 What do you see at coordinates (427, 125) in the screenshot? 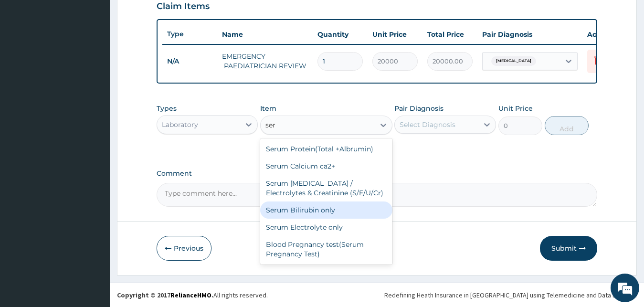
I see `div: Select Diagnosis` at bounding box center [427, 125].